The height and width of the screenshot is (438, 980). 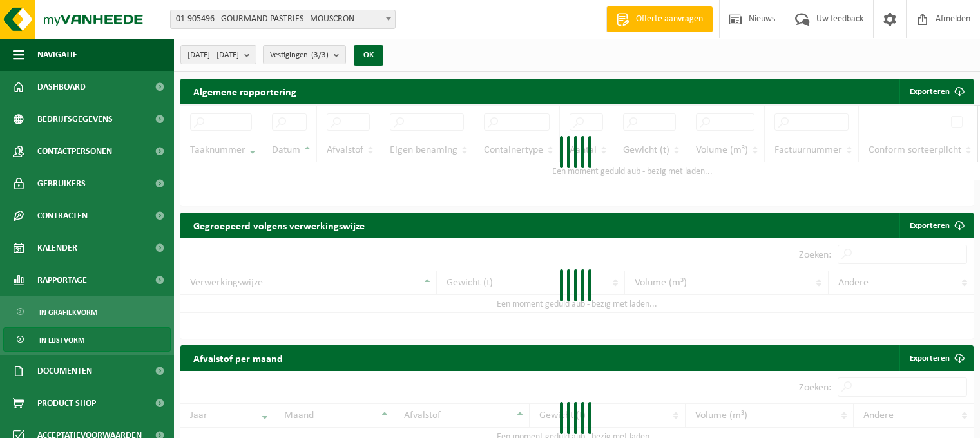 I want to click on span: Documenten, so click(x=64, y=371).